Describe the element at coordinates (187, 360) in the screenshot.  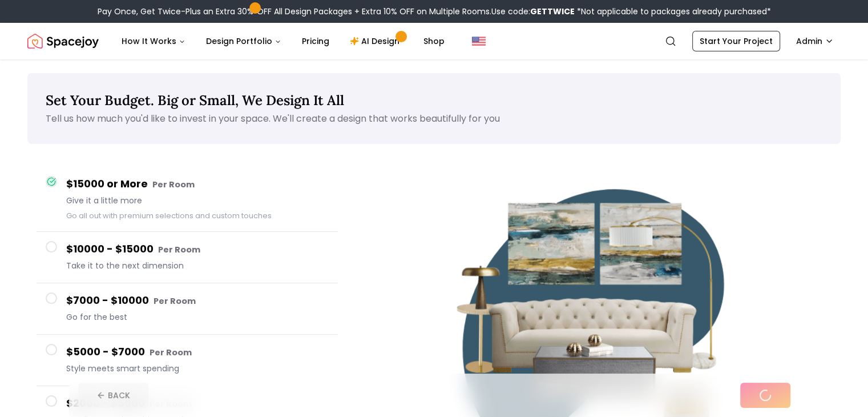
I see `button: $5000 - $7000 Per RoomStyle meets smart spending` at that location.